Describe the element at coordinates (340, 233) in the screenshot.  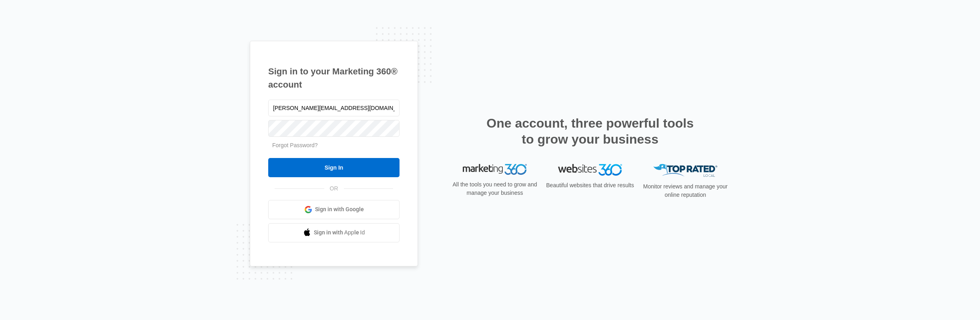
I see `span: Sign in with Apple Id` at that location.